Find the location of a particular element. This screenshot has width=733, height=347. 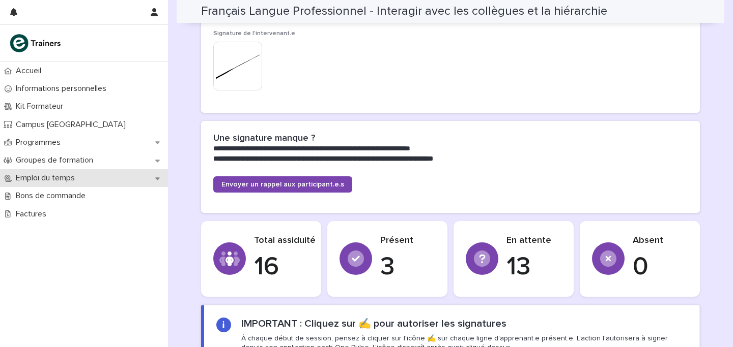

p: Absent is located at coordinates (660, 241).